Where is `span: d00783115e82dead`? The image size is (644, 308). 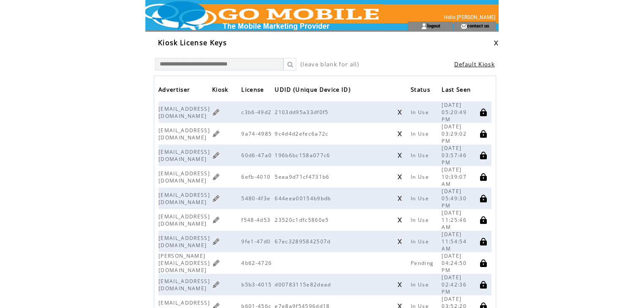
span: d00783115e82dead is located at coordinates (304, 284).